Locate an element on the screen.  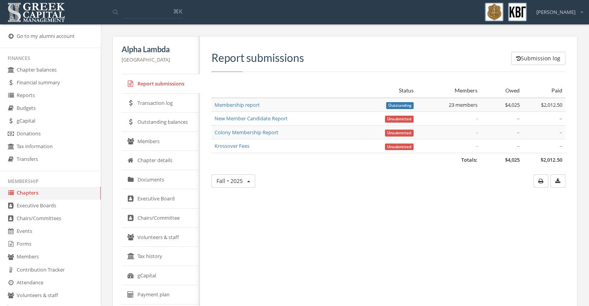
a: Krossover Fees is located at coordinates (232, 146).